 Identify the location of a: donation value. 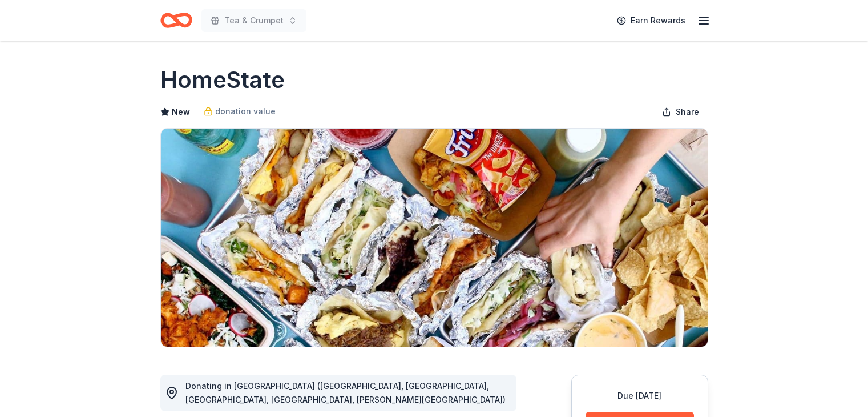
(240, 111).